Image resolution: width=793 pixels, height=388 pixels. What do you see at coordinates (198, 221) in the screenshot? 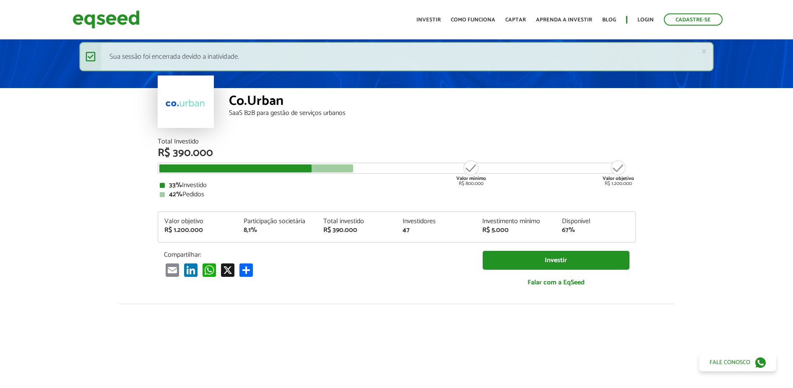
I see `div: Valor objetivo` at bounding box center [198, 221].